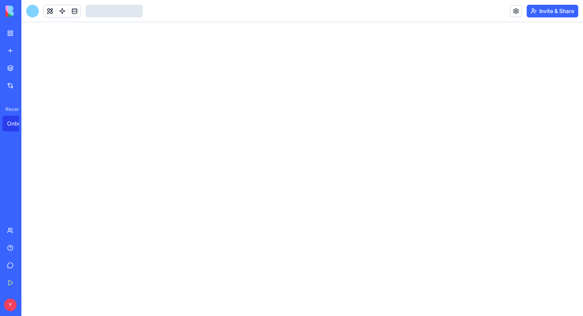 The height and width of the screenshot is (316, 583). Describe the element at coordinates (552, 11) in the screenshot. I see `button: Invite & Share` at that location.